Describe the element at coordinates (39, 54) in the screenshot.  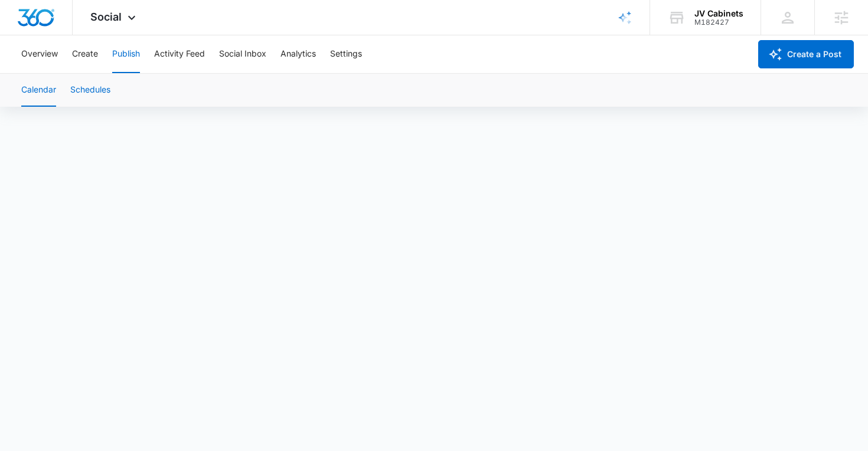
I see `button: Overview` at that location.